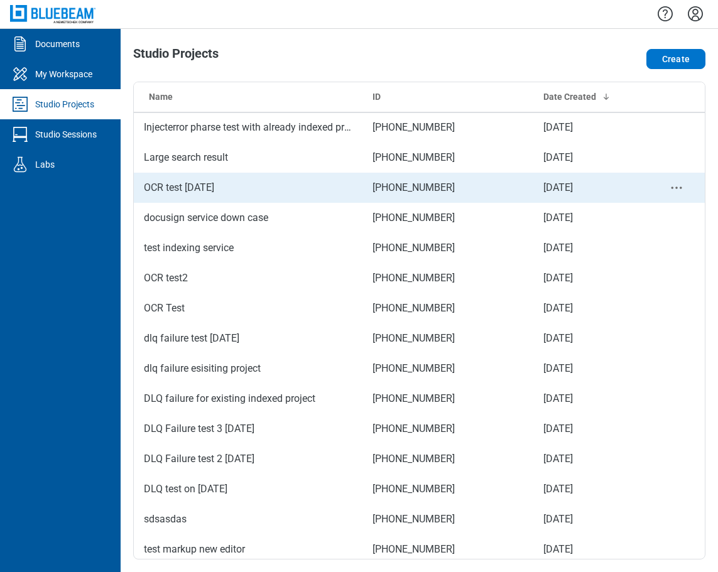 The height and width of the screenshot is (572, 718). Describe the element at coordinates (20, 165) in the screenshot. I see `svg: Labs` at that location.